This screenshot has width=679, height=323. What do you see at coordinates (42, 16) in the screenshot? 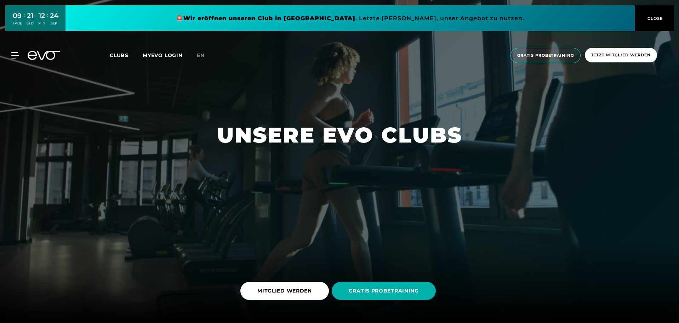
I see `div: 12` at bounding box center [42, 16].